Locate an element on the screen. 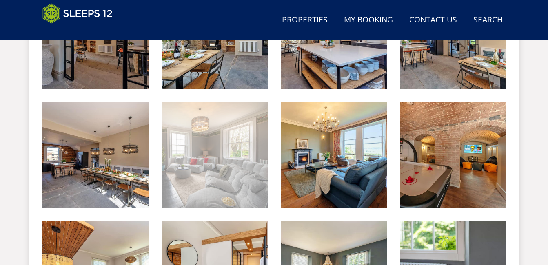  img: Withymans - A big rustic dining table for those celebration feasts is located at coordinates (95, 155).